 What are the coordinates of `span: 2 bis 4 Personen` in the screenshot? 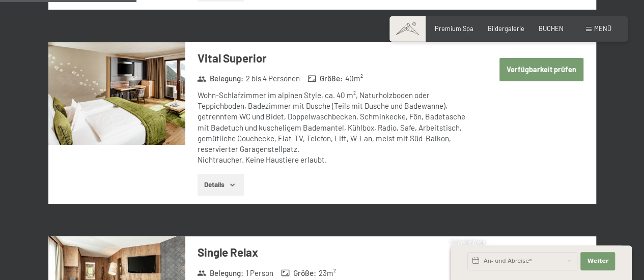 It's located at (272, 78).